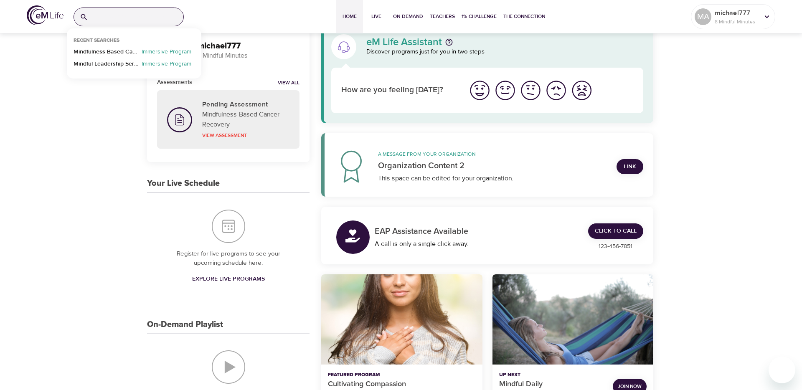 This screenshot has width=802, height=390. I want to click on a: Link, so click(630, 167).